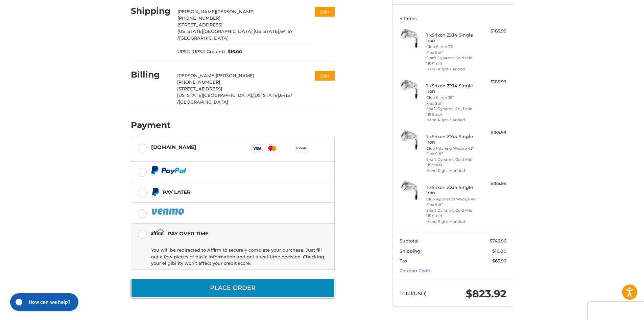  I want to click on span: $823.92, so click(486, 293).